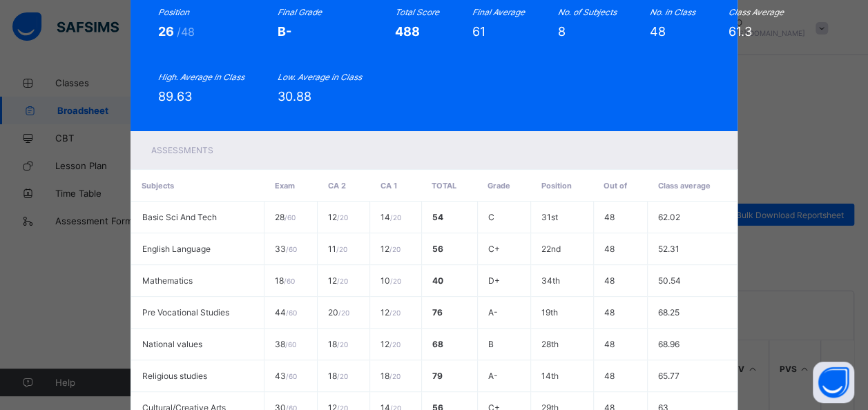 The height and width of the screenshot is (410, 868). I want to click on span: 61, so click(478, 31).